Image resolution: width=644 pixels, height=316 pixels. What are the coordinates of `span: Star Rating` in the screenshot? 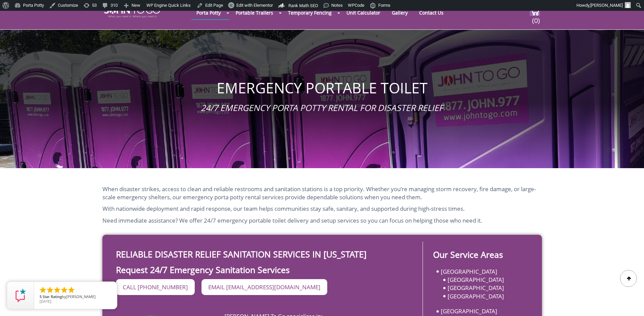 It's located at (52, 297).